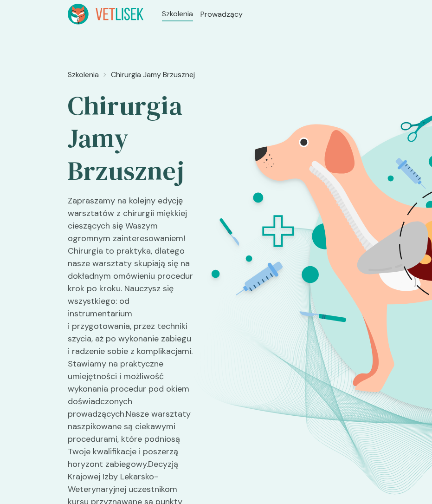  I want to click on span: Chirurgia Jamy Brzusznej, so click(153, 75).